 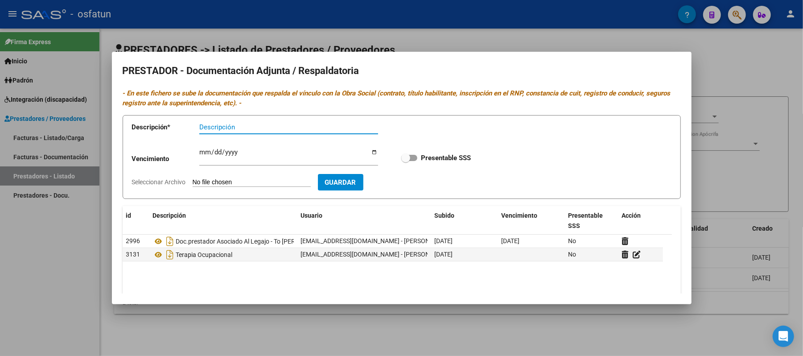 I want to click on span: Vencimiento, so click(x=519, y=215).